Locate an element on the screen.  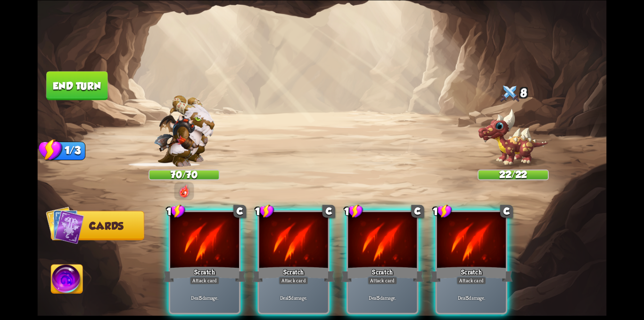
div: 8 is located at coordinates (513, 93).